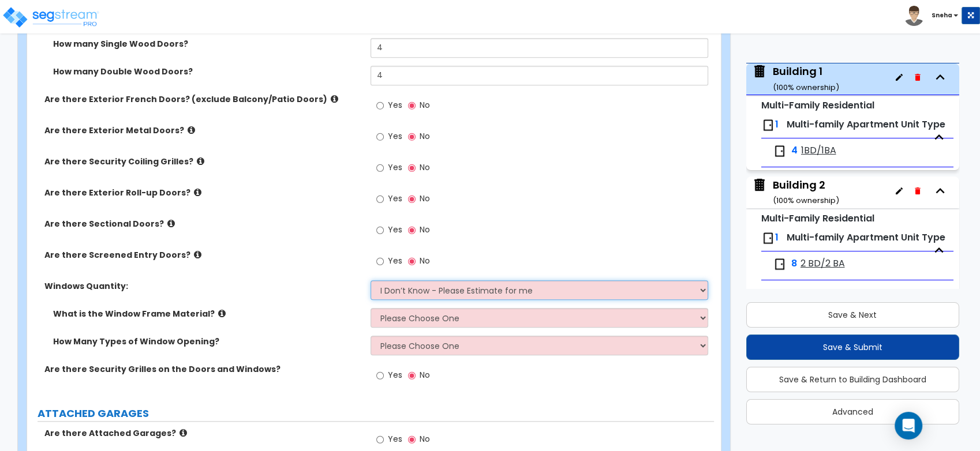 Image resolution: width=980 pixels, height=451 pixels. Describe the element at coordinates (913, 16) in the screenshot. I see `img: avatar.png` at that location.